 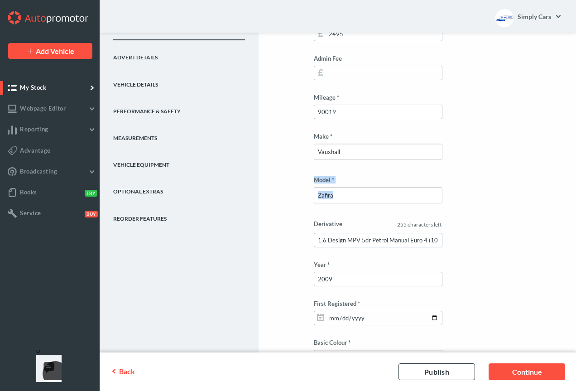 I want to click on a: Advert Details, so click(x=179, y=53).